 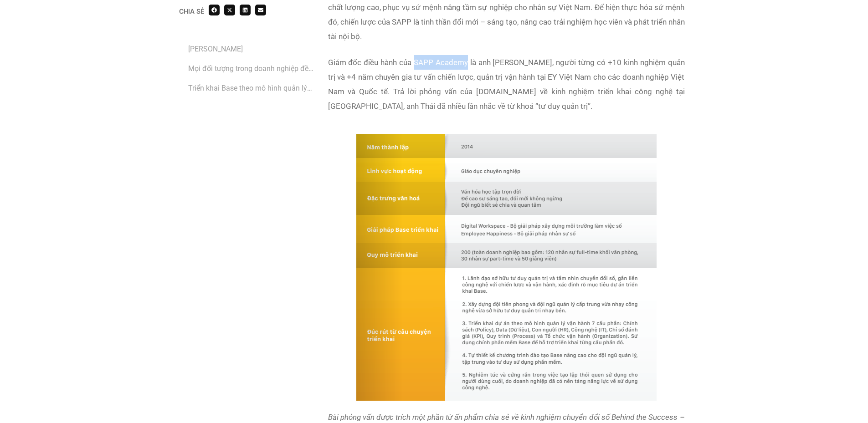 I want to click on div: Share on facebook, so click(x=214, y=10).